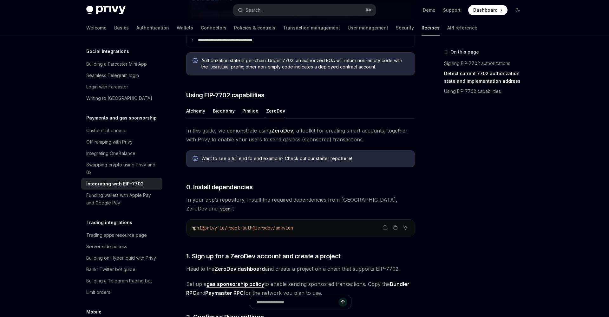 This screenshot has width=609, height=317. I want to click on button: Report incorrect code, so click(385, 228).